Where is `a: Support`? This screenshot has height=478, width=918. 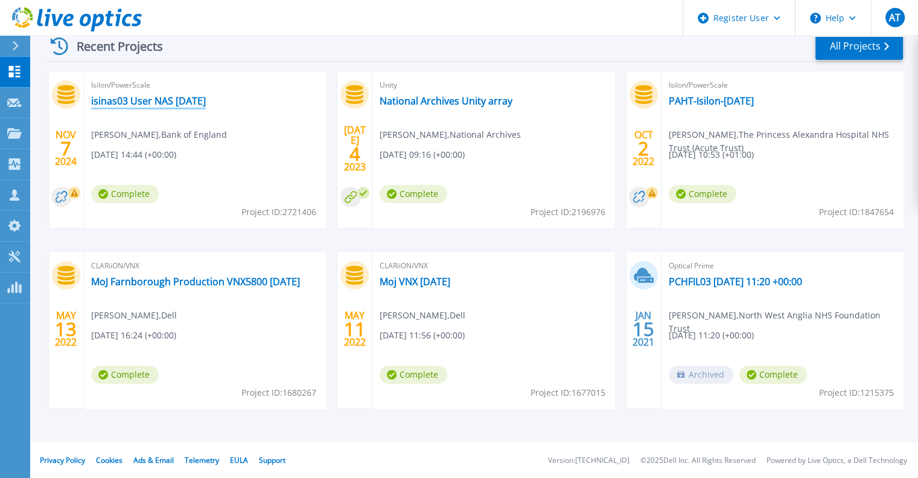 a: Support is located at coordinates (272, 460).